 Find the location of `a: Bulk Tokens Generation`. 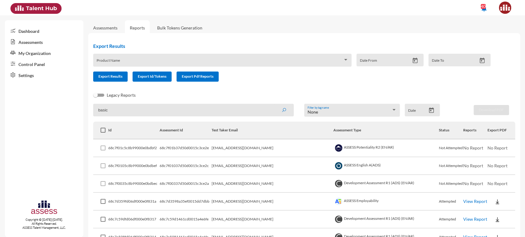

a: Bulk Tokens Generation is located at coordinates (180, 28).